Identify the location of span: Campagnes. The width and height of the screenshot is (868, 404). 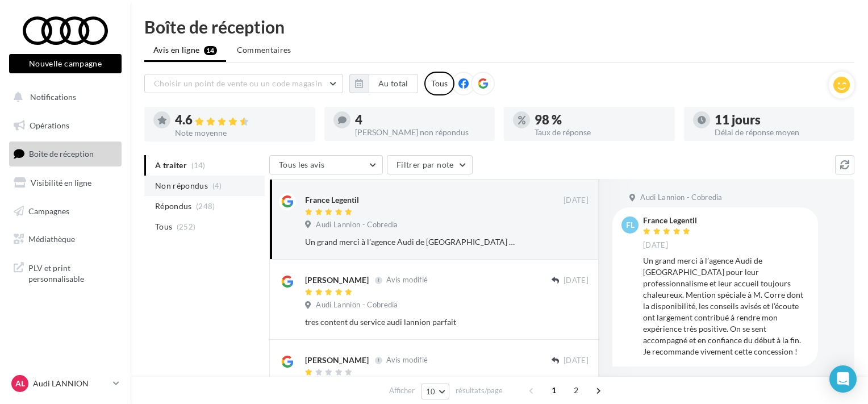
(49, 210).